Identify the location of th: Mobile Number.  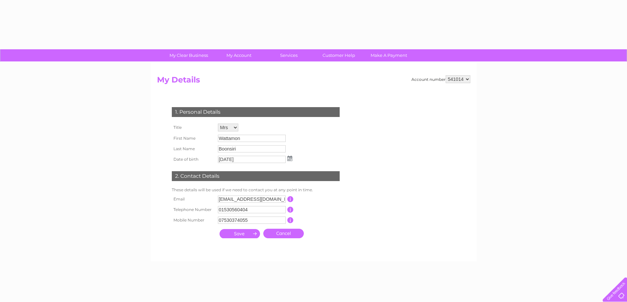
(193, 220).